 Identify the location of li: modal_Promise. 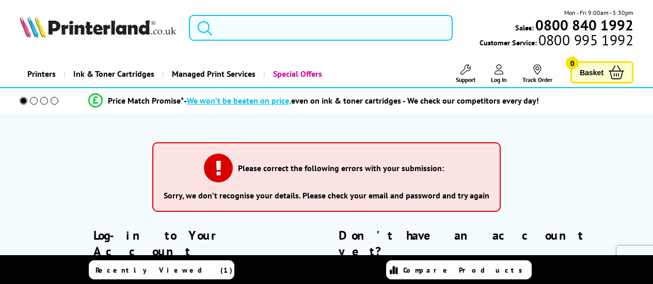
(313, 101).